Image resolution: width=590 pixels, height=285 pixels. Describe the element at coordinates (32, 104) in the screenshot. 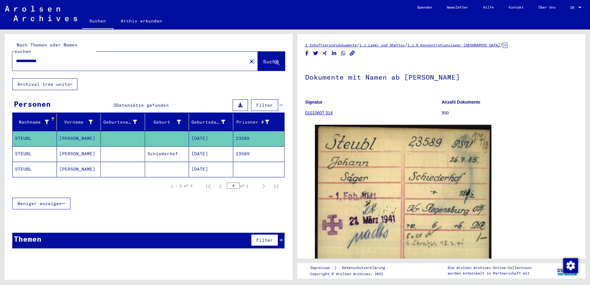

I see `div: Personen` at that location.